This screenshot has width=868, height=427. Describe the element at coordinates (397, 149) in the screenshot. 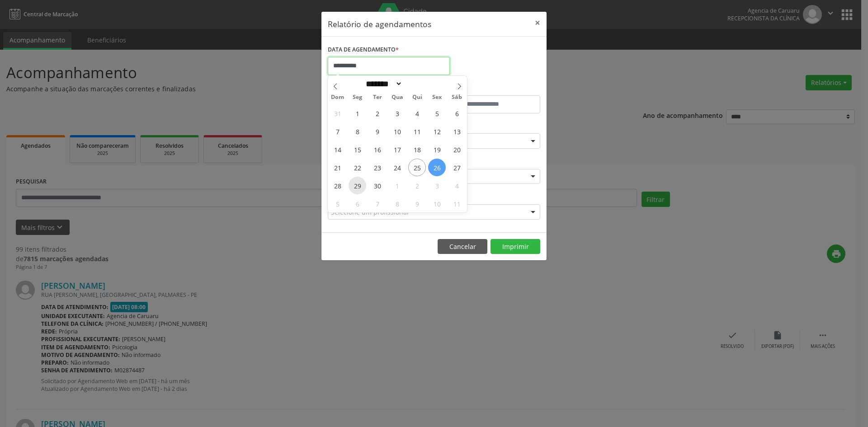

I see `span: Setembro 17, 2025` at that location.